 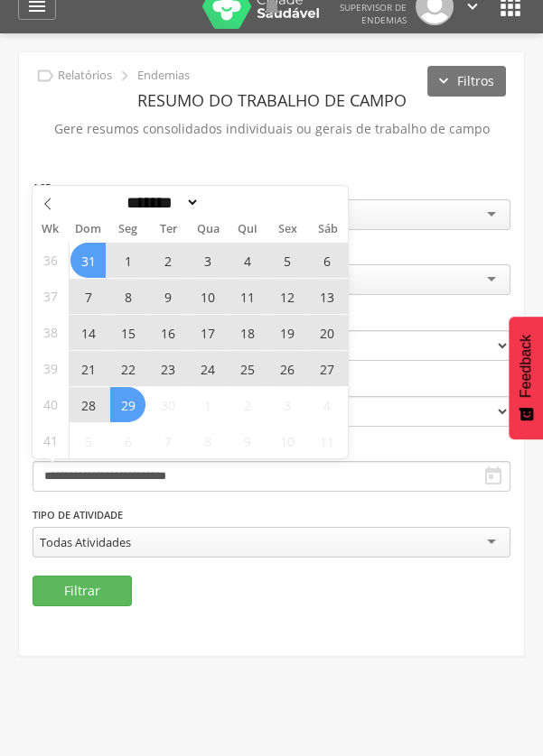 I want to click on span: Agosto 31, 2025, so click(x=88, y=260).